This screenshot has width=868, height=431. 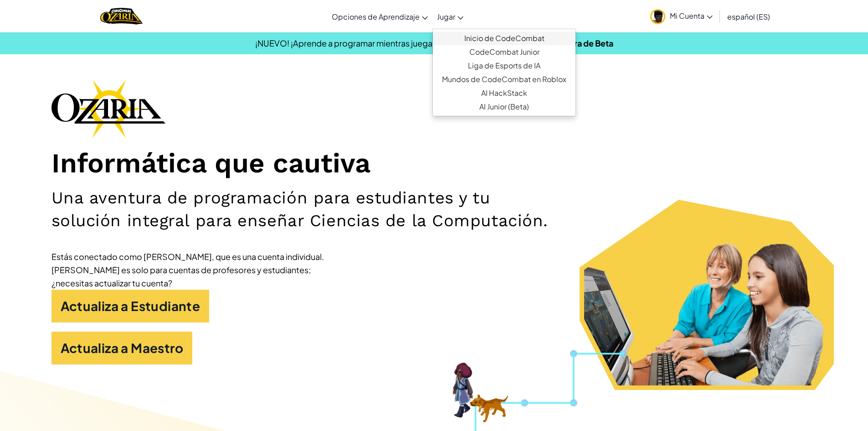 I want to click on a: CodeCombat Junior, so click(x=504, y=52).